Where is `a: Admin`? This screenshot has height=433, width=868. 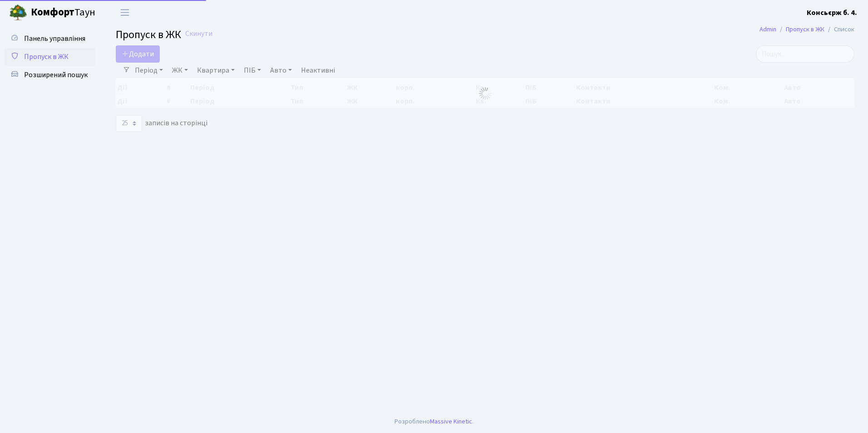
a: Admin is located at coordinates (768, 29).